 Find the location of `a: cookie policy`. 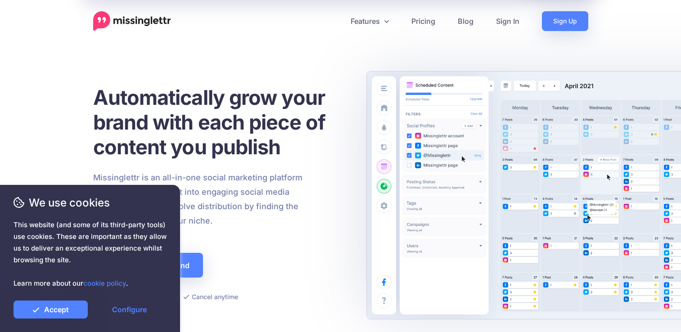

a: cookie policy is located at coordinates (104, 283).